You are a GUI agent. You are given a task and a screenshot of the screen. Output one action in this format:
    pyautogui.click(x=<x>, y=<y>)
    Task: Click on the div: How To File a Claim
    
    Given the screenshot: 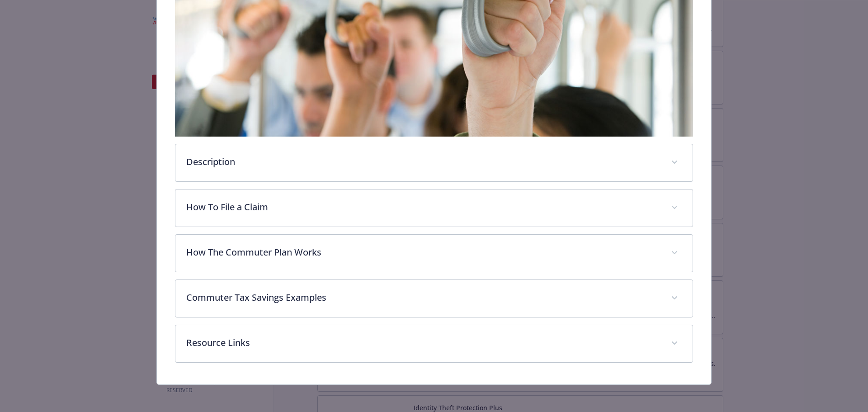 What is the action you would take?
    pyautogui.click(x=434, y=208)
    